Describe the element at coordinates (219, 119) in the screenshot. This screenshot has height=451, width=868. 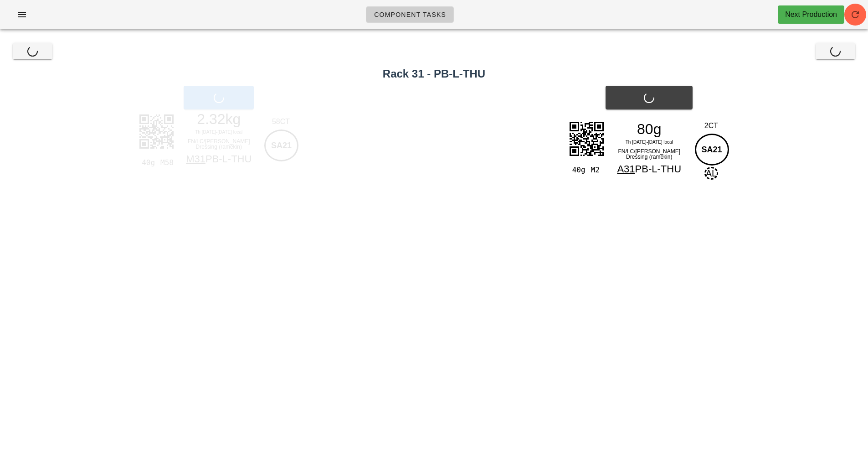
I see `div: 2.32kg` at that location.